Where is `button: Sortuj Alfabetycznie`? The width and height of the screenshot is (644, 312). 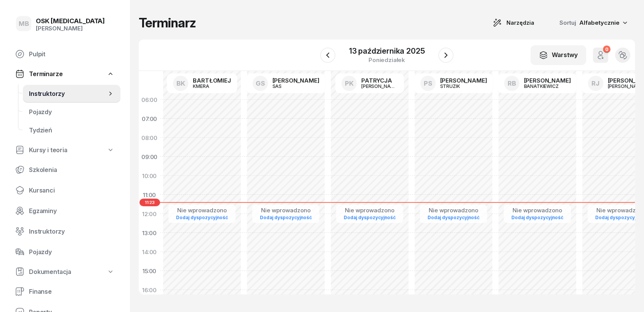 button: Sortuj Alfabetycznie is located at coordinates (592, 23).